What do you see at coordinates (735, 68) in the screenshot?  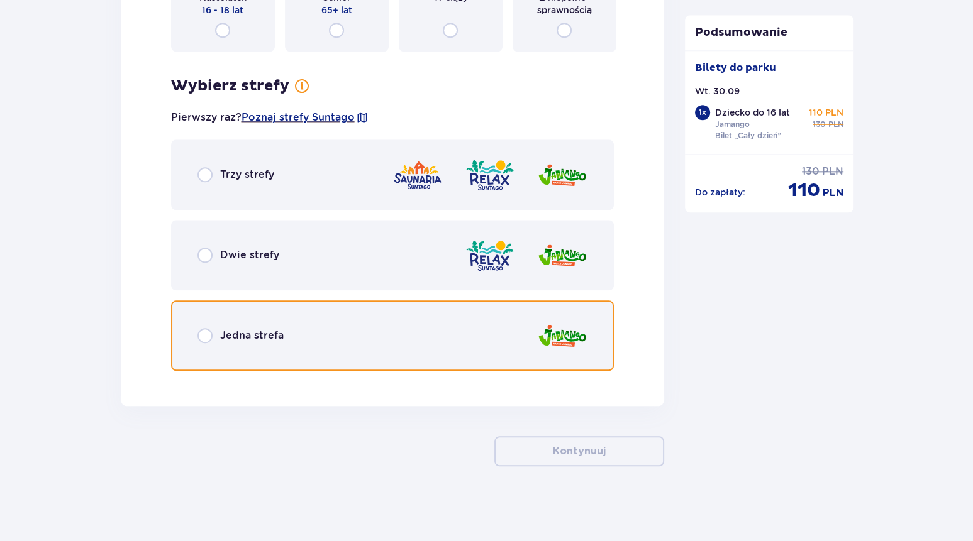 I see `p: Bilety do parku` at bounding box center [735, 68].